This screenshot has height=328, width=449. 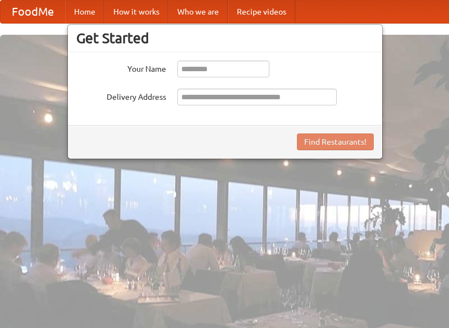 I want to click on a: FoodMe, so click(x=33, y=12).